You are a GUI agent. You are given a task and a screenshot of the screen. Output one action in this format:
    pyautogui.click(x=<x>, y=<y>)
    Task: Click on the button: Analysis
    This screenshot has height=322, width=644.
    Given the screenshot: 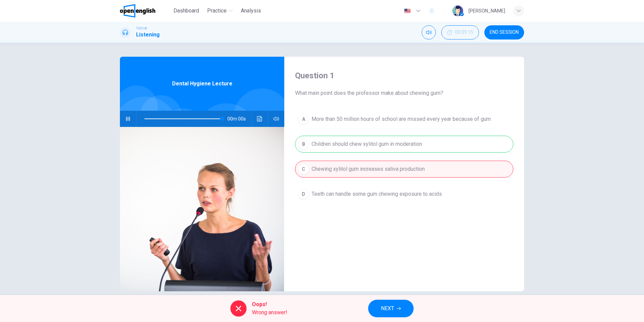 What is the action you would take?
    pyautogui.click(x=251, y=11)
    